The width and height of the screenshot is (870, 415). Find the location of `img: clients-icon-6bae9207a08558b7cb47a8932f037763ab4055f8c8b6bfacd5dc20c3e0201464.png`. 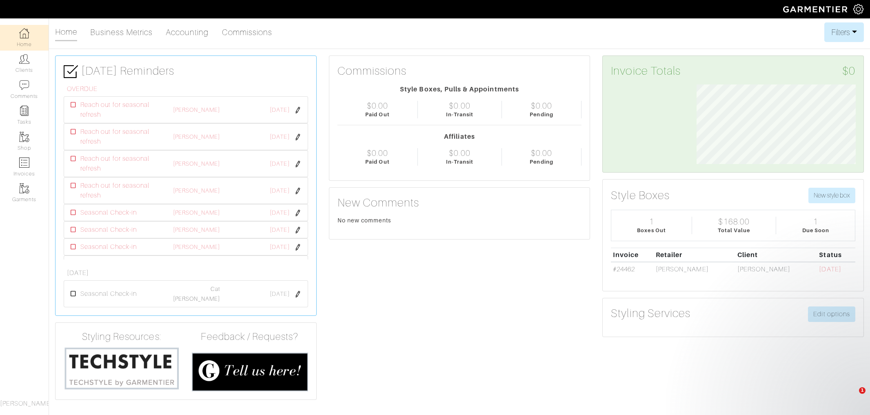

img: clients-icon-6bae9207a08558b7cb47a8932f037763ab4055f8c8b6bfacd5dc20c3e0201464.png is located at coordinates (24, 59).